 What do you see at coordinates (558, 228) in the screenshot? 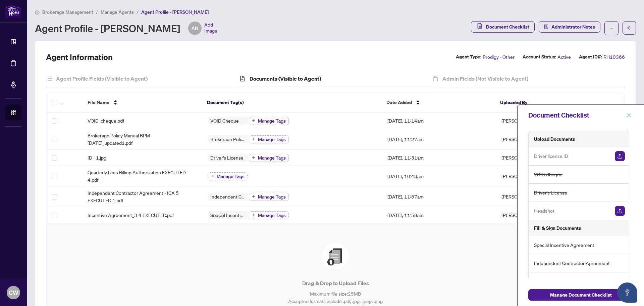
I see `h5: Fill & Sign Documents` at bounding box center [558, 228].